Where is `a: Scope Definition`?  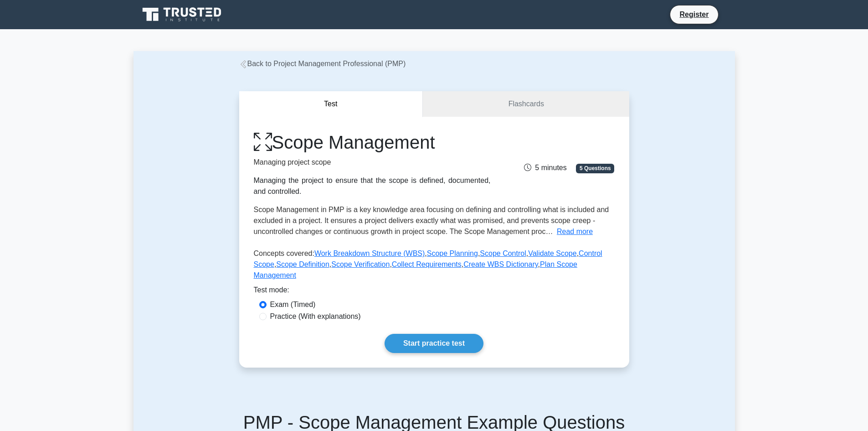 a: Scope Definition is located at coordinates (302, 264).